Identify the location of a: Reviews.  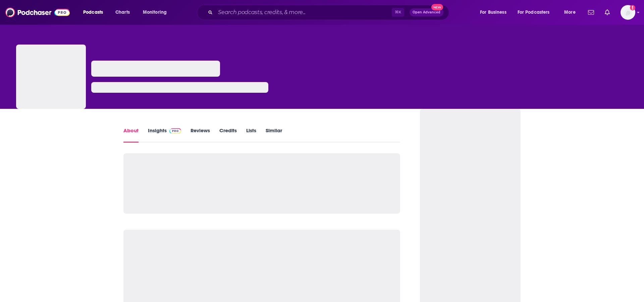
(200, 135).